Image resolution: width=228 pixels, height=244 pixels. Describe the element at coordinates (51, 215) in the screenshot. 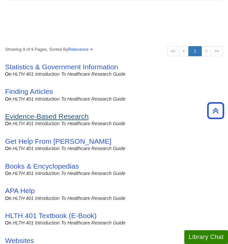

I see `a: HLTH 401 Textbook (E-Book)` at that location.